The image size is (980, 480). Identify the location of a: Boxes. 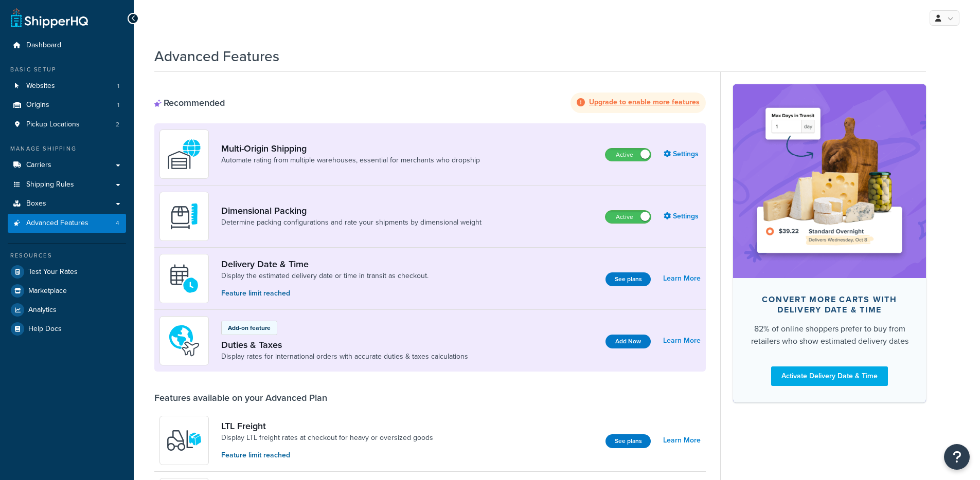
(67, 203).